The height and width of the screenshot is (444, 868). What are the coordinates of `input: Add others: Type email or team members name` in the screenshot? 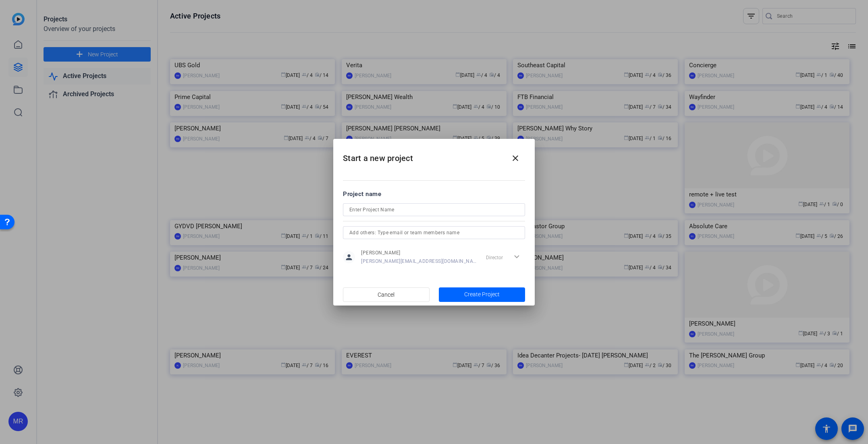 It's located at (434, 233).